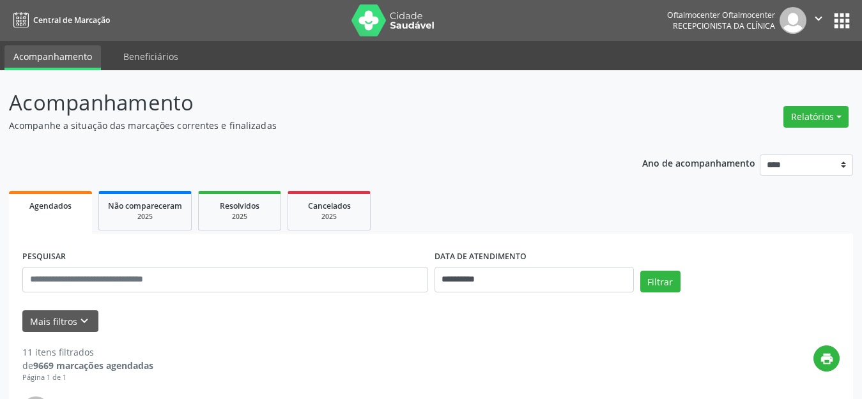  Describe the element at coordinates (88, 378) in the screenshot. I see `div: Página 1 de 1` at that location.